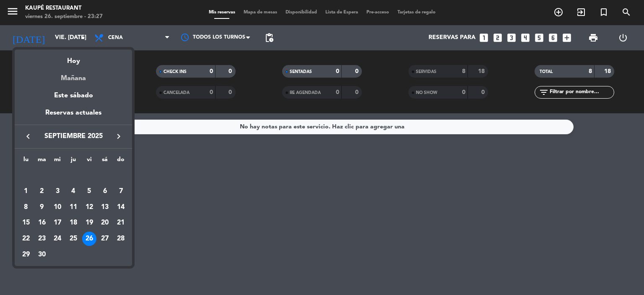 The width and height of the screenshot is (644, 295). What do you see at coordinates (26, 207) in the screenshot?
I see `div: 8` at bounding box center [26, 207].